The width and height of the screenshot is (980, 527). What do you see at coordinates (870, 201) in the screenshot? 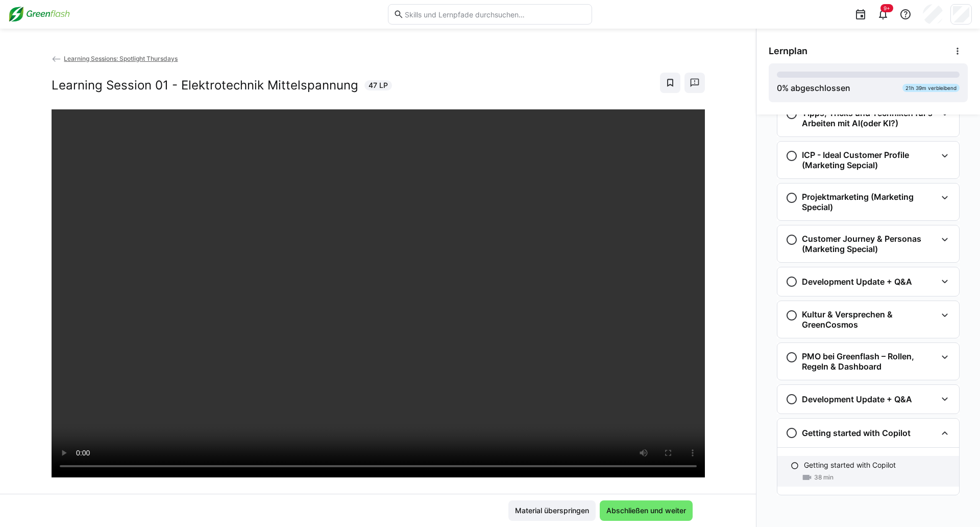
I see `h3: Projektmarketing (Marketing Special)` at bounding box center [870, 201].